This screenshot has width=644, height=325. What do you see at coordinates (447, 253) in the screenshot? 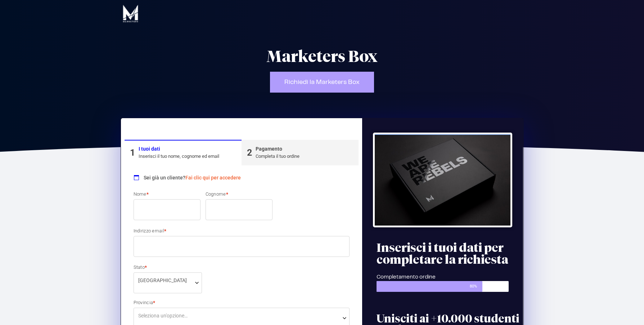
I see `h2: Inserisci i tuoi dati per completare la richiesta` at bounding box center [447, 253].